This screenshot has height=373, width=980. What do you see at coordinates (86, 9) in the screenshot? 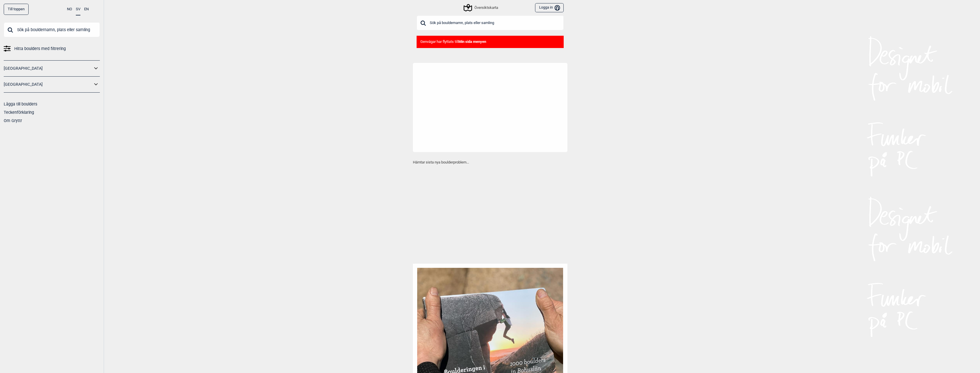
I see `button: EN` at bounding box center [86, 9].